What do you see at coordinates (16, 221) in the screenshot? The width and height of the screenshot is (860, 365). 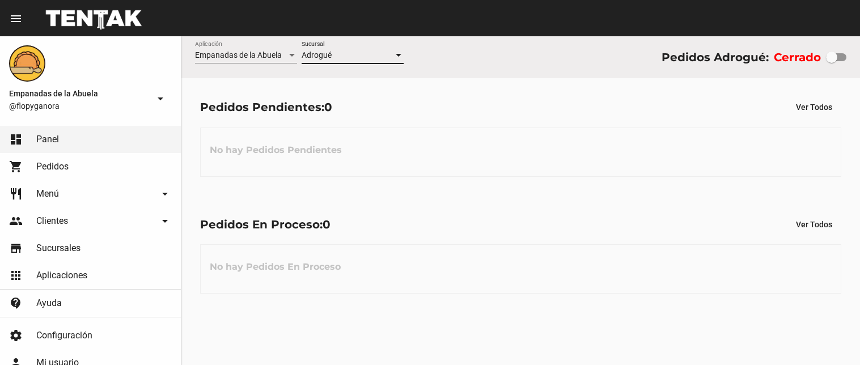 I see `mat-icon: people` at bounding box center [16, 221].